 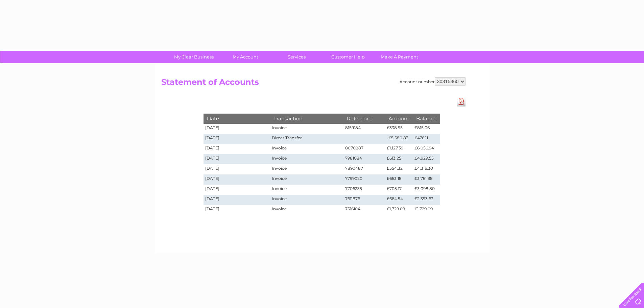 I want to click on th: Reference, so click(x=365, y=118).